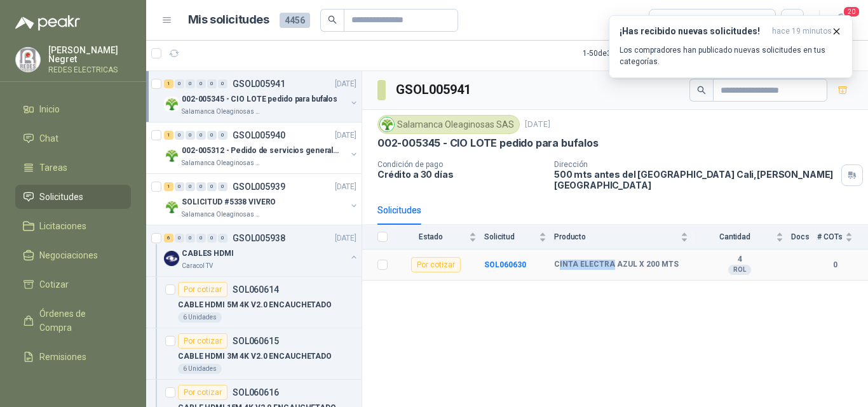 The width and height of the screenshot is (868, 407). What do you see at coordinates (399, 210) in the screenshot?
I see `div: Solicitudes` at bounding box center [399, 210].